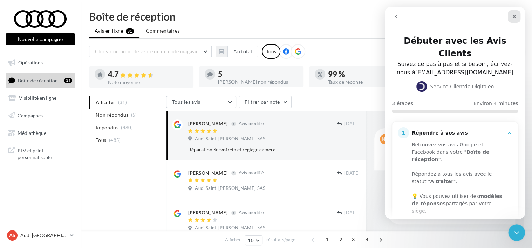 The height and width of the screenshot is (248, 532). Describe the element at coordinates (271, 52) in the screenshot. I see `div: Tous` at that location.